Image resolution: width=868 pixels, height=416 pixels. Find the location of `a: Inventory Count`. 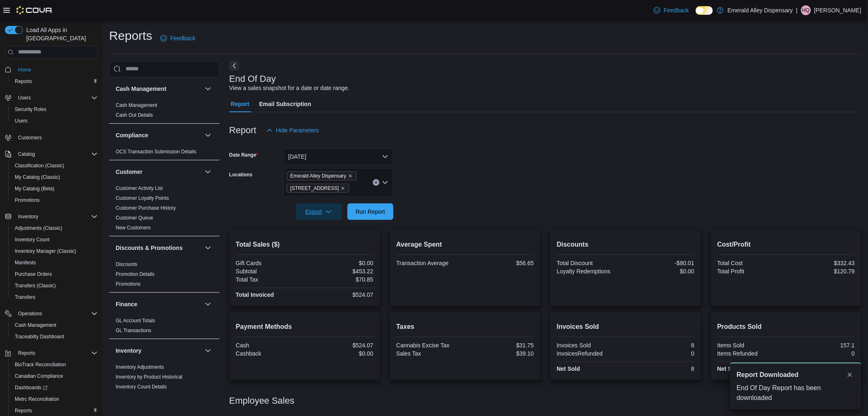

a: Inventory Count is located at coordinates (32, 239).